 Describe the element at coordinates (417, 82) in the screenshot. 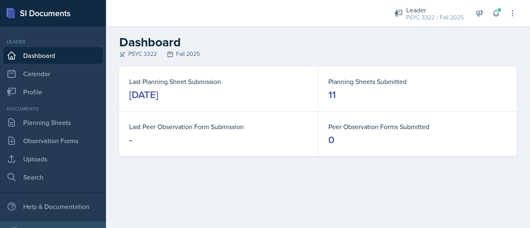

I see `dt: Planning Sheets Submitted` at that location.